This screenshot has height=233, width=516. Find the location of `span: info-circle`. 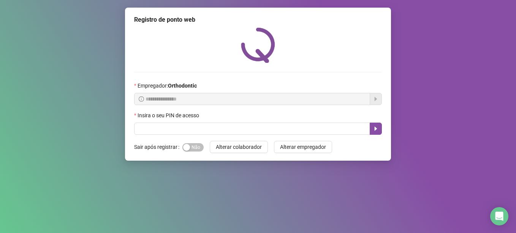

span: info-circle is located at coordinates (141, 99).